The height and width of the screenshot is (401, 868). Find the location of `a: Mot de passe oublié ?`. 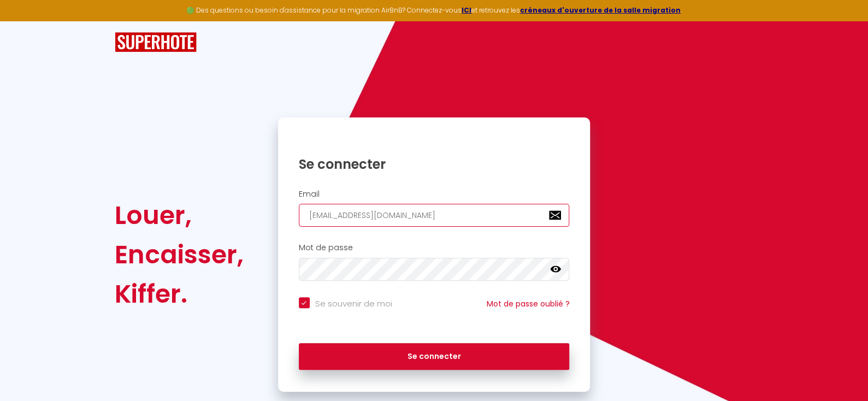

a: Mot de passe oublié ? is located at coordinates (528, 304).